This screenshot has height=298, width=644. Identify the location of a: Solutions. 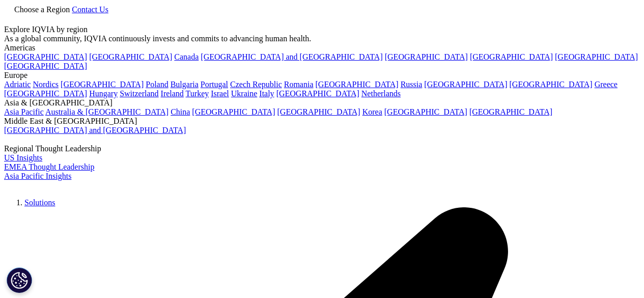
(39, 202).